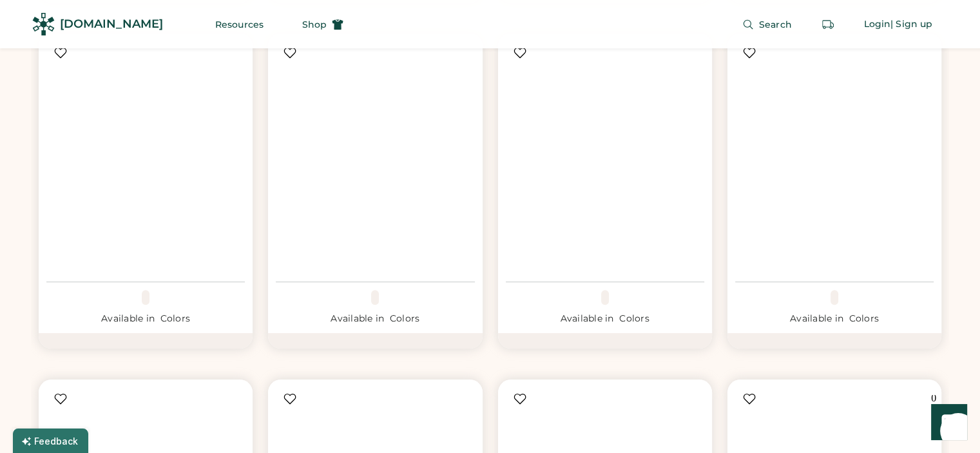  What do you see at coordinates (878, 25) in the screenshot?
I see `div: Login` at bounding box center [878, 25].